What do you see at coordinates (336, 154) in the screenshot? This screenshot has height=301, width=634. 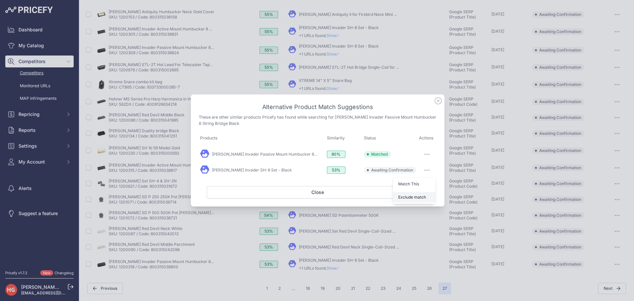 I see `span: 80%` at bounding box center [336, 154].